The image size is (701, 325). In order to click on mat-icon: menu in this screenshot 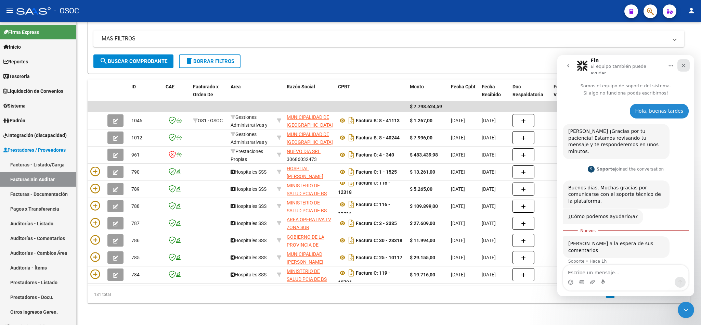, I will do `click(10, 11)`.